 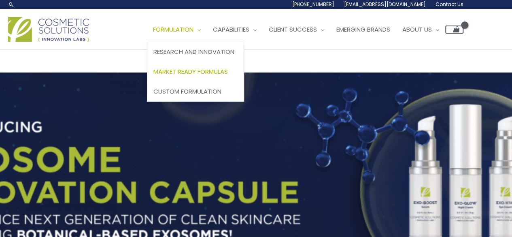 I want to click on span: Capabilities, so click(x=231, y=29).